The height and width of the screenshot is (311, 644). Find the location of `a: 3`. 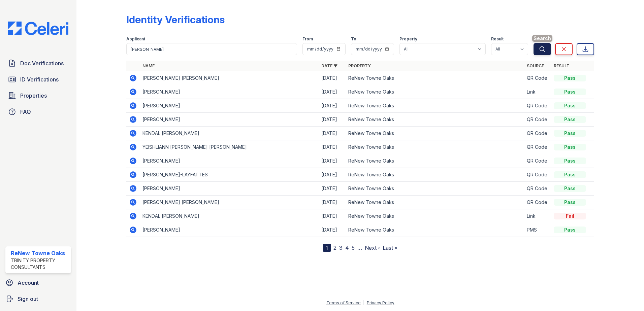

a: 3 is located at coordinates (341, 248).